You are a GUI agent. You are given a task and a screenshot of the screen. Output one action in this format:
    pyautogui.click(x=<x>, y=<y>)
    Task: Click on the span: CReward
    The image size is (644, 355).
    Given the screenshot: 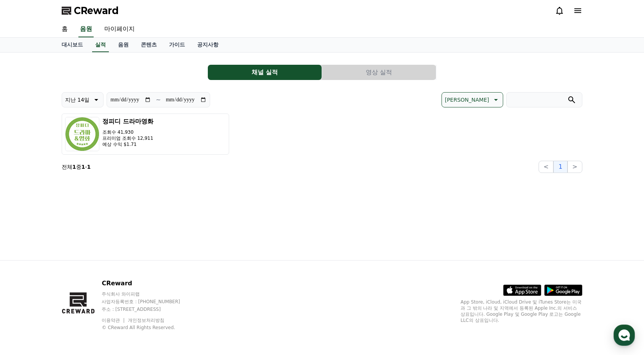 What is the action you would take?
    pyautogui.click(x=96, y=11)
    